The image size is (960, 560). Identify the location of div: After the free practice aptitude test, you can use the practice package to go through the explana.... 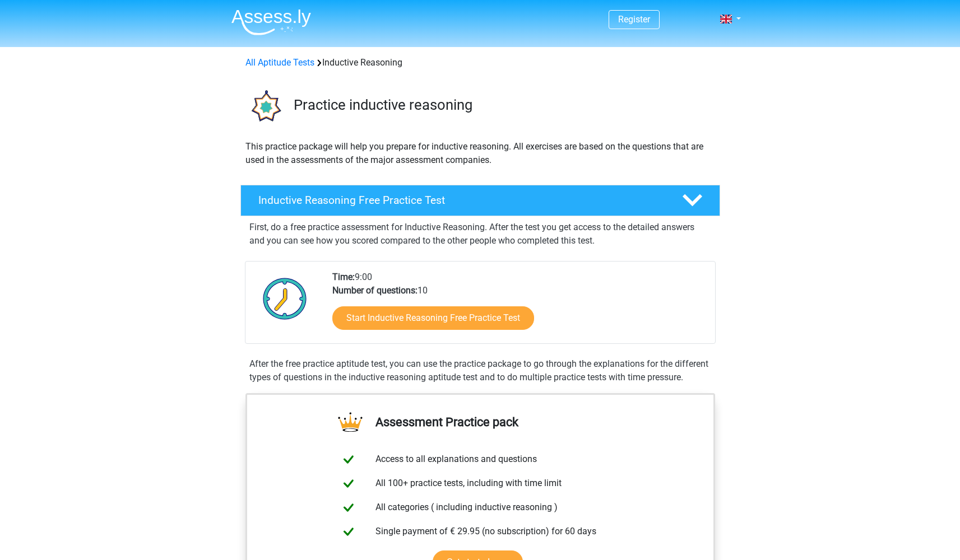
(480, 371).